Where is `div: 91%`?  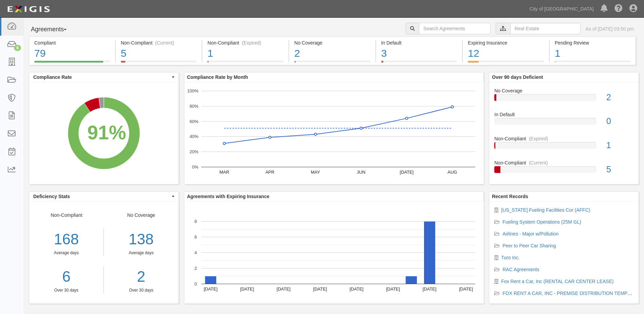 div: 91% is located at coordinates (107, 132).